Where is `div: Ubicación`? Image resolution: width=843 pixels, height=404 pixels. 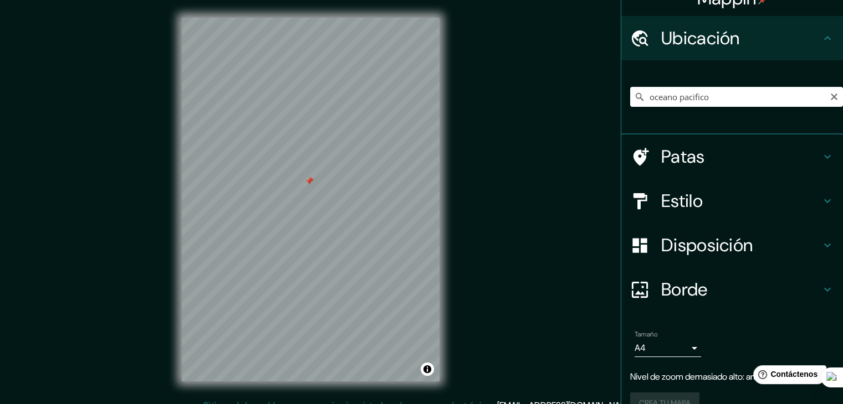 div: Ubicación is located at coordinates (732, 38).